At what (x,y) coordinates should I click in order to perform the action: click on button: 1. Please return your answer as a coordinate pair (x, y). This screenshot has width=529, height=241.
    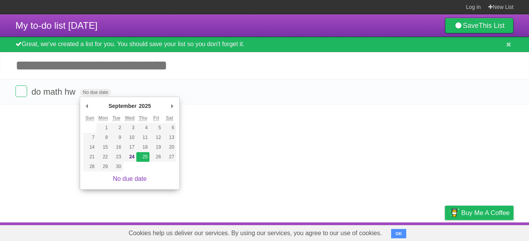
    Looking at the image, I should click on (103, 127).